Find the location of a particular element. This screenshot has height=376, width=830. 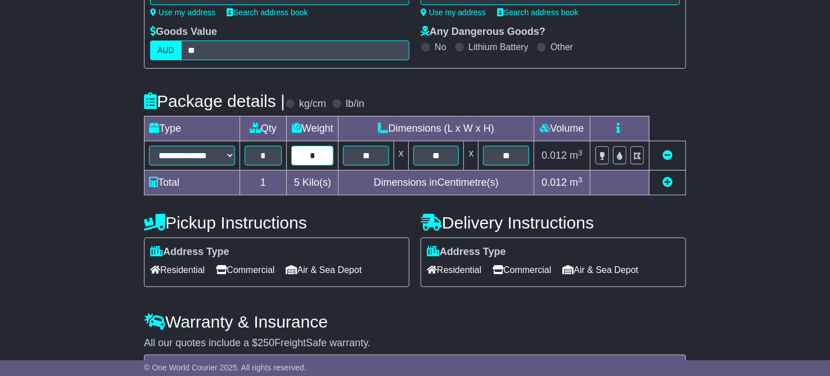

h4: Pickup Instructions is located at coordinates (277, 222).